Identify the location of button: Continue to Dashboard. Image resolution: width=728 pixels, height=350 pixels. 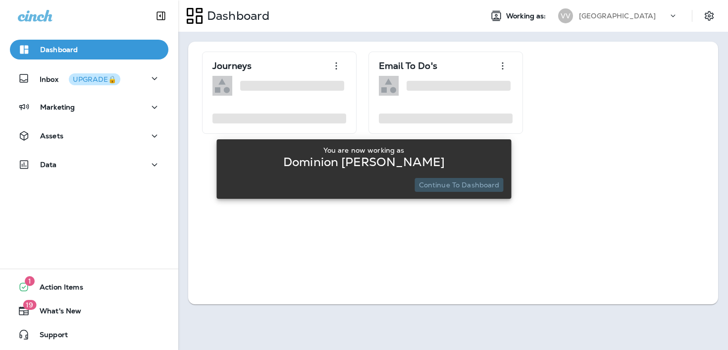
(459, 185).